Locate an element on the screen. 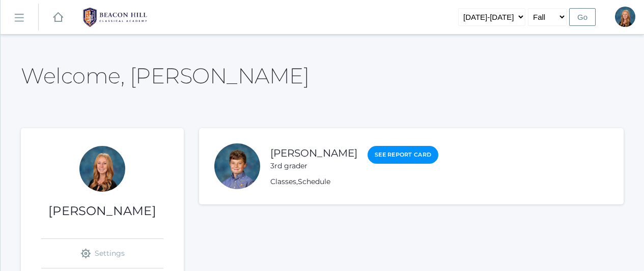 The image size is (644, 271). a: See Report Card is located at coordinates (402, 155).